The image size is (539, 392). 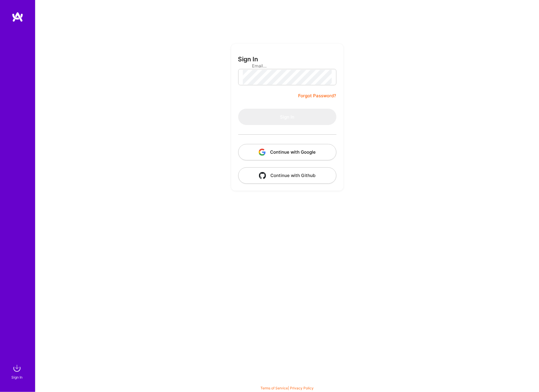 What do you see at coordinates (17, 369) in the screenshot?
I see `img: sign in` at bounding box center [17, 369].